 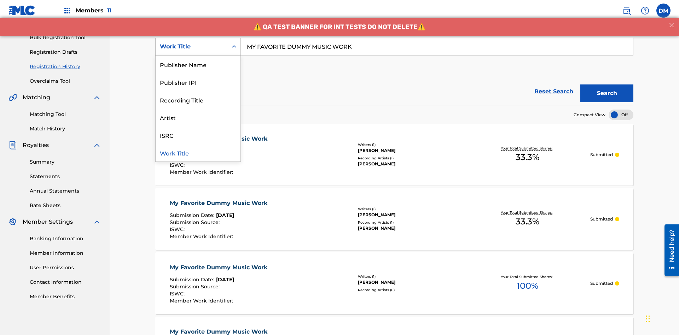 I want to click on a: Statements, so click(x=65, y=176).